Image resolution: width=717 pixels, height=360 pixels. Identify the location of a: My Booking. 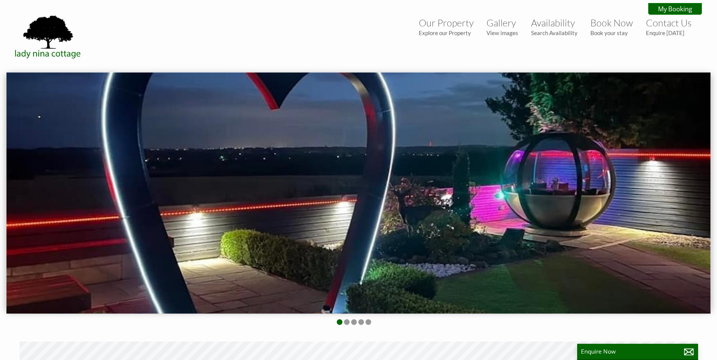
(675, 9).